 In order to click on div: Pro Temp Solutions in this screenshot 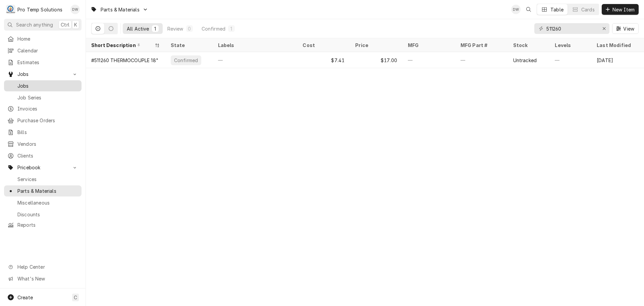, I will do `click(40, 9)`.